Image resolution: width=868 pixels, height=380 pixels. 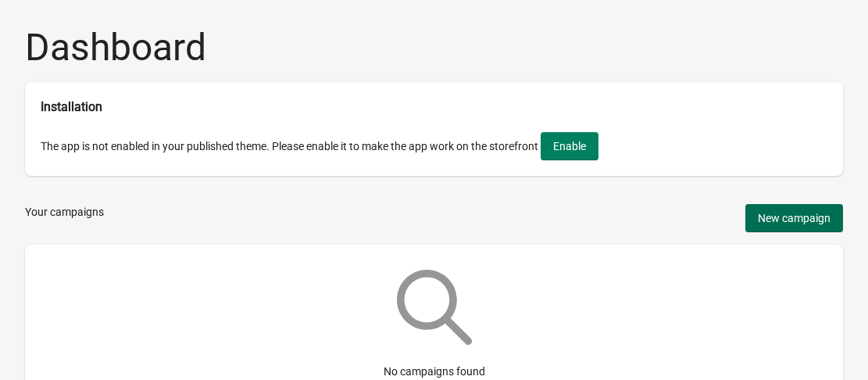 What do you see at coordinates (794, 218) in the screenshot?
I see `button: New campaign` at bounding box center [794, 218].